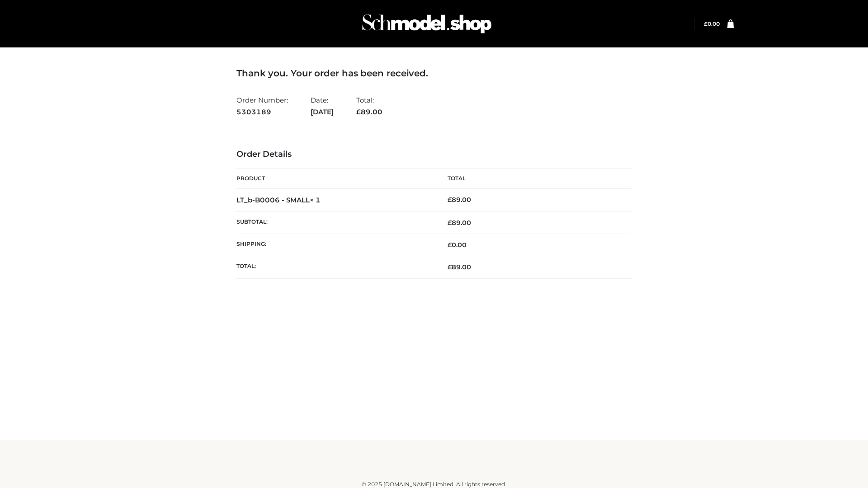 The height and width of the screenshot is (488, 868). I want to click on bdi: 89.00, so click(460, 200).